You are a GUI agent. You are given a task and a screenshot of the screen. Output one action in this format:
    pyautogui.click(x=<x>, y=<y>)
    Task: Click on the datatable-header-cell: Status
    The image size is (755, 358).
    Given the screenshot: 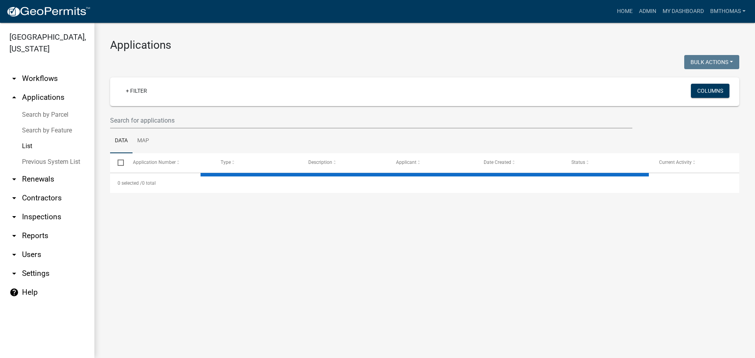 What is the action you would take?
    pyautogui.click(x=608, y=163)
    